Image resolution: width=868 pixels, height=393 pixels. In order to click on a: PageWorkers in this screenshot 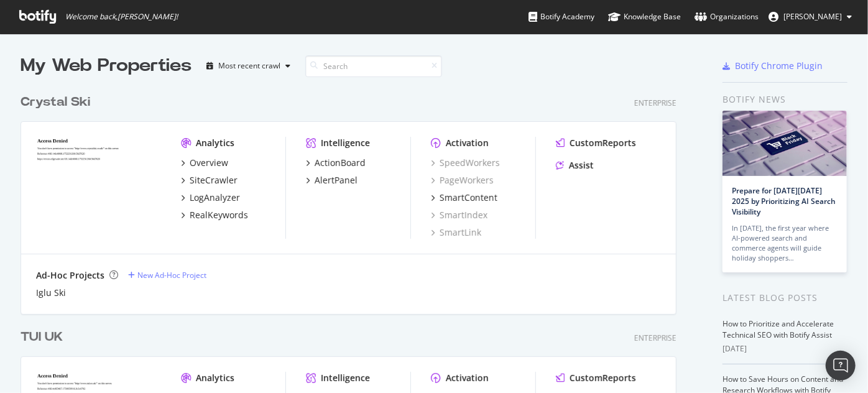, I will do `click(462, 181)`.